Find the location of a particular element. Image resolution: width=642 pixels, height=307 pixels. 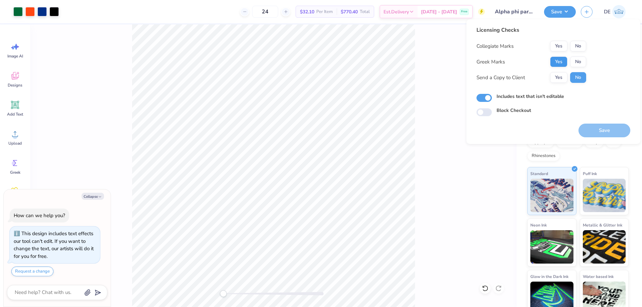

button: Request a change is located at coordinates (32, 271).